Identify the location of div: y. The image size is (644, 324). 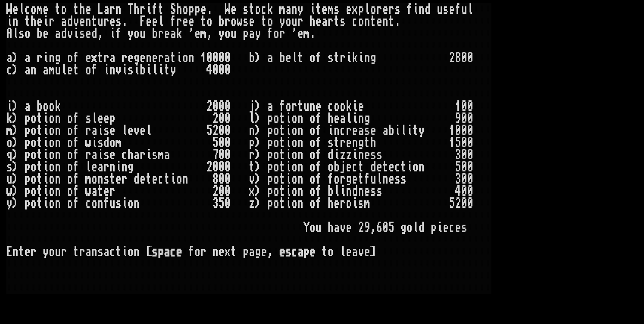
(221, 34).